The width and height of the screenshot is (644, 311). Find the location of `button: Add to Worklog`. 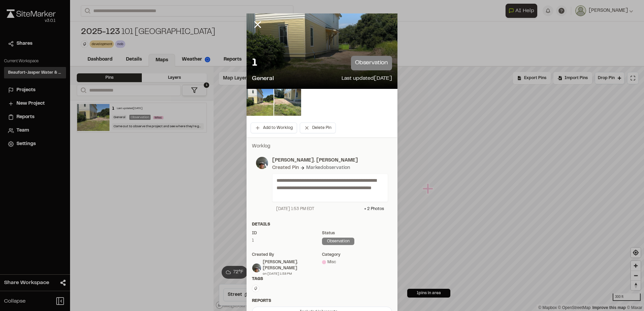

button: Add to Worklog is located at coordinates (274, 128).